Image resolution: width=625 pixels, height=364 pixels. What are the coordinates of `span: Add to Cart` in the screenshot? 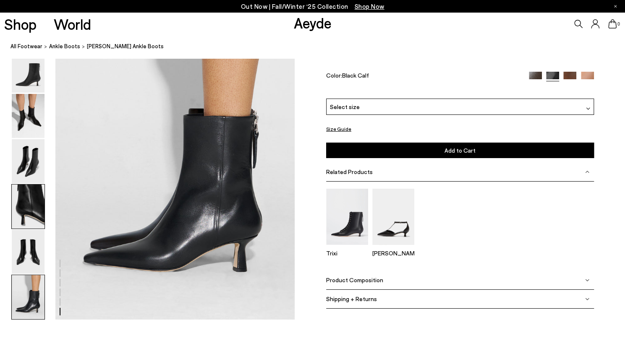 It's located at (460, 150).